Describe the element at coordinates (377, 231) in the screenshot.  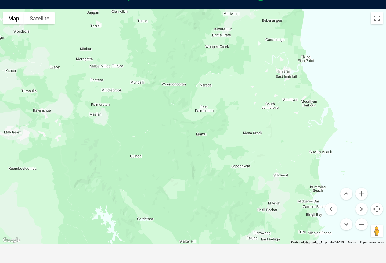
I see `button: Drag Pegman onto the map to open Street View` at that location.